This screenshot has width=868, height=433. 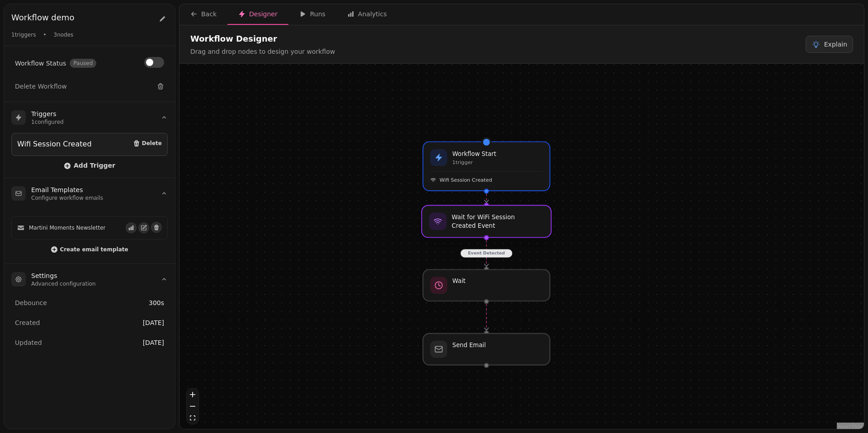 What do you see at coordinates (258, 14) in the screenshot?
I see `div: Designer` at bounding box center [258, 14].